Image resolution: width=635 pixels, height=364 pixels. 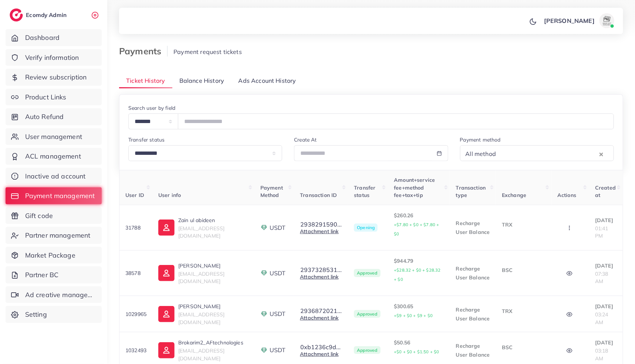 I want to click on h2: Ecomdy Admin, so click(x=47, y=14).